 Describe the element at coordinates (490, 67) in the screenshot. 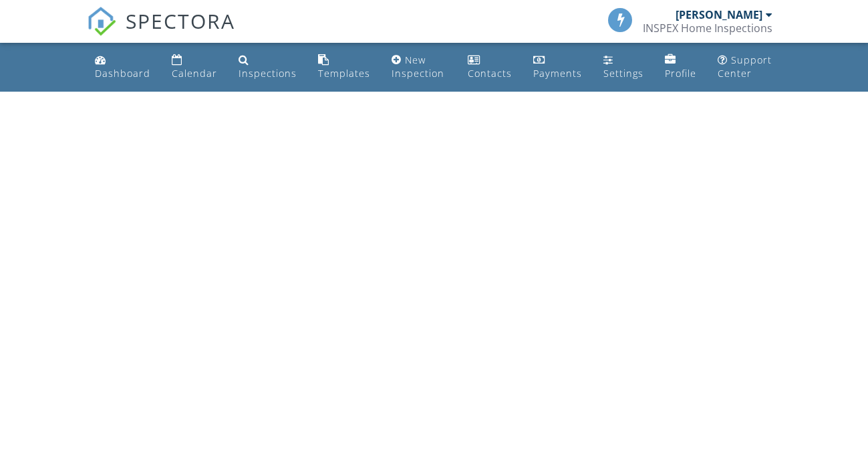

I see `a: Contacts` at that location.